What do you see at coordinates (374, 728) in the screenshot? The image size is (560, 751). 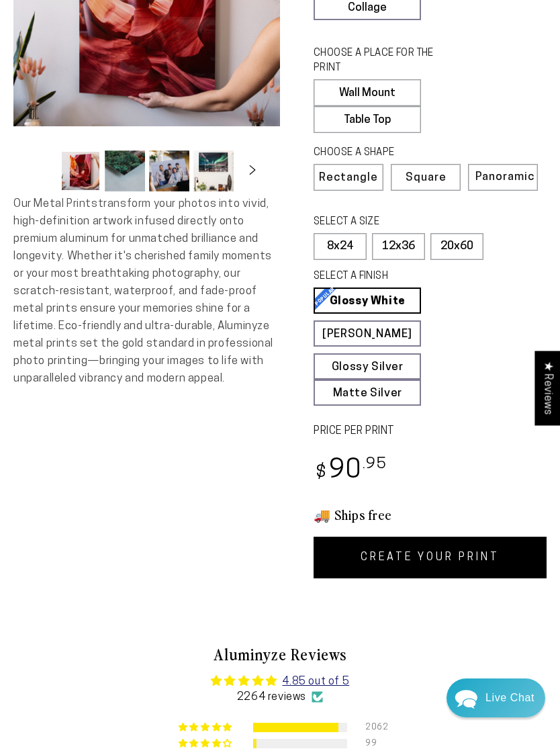 I see `div: 2062` at bounding box center [374, 728].